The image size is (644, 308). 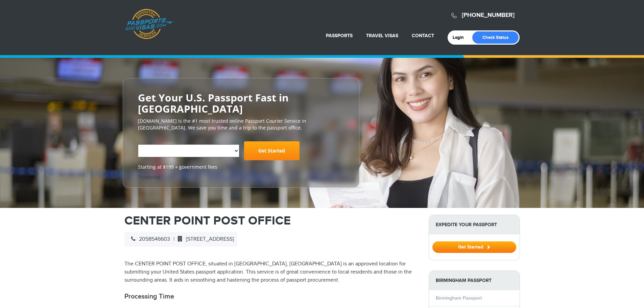 What do you see at coordinates (382, 36) in the screenshot?
I see `a: Travel Visas` at bounding box center [382, 36].